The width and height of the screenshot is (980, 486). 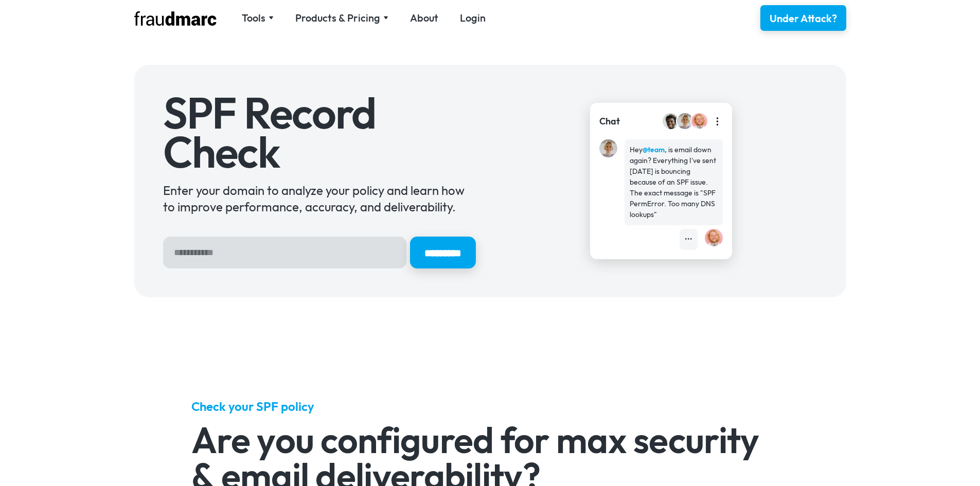 What do you see at coordinates (803, 18) in the screenshot?
I see `a: Under Attack?` at bounding box center [803, 18].